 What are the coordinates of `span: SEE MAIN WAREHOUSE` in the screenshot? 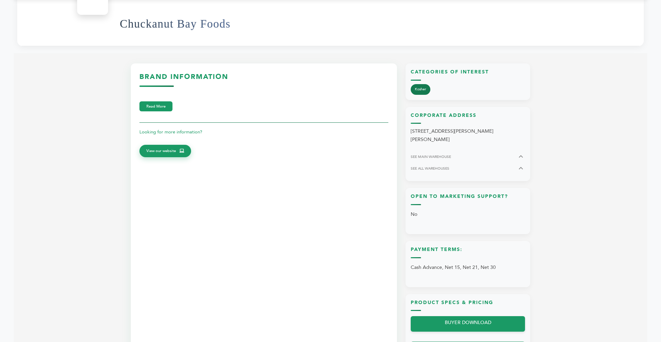 It's located at (431, 156).